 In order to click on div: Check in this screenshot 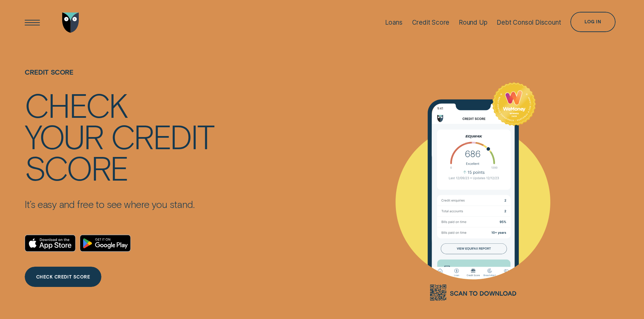, I will do `click(76, 105)`.